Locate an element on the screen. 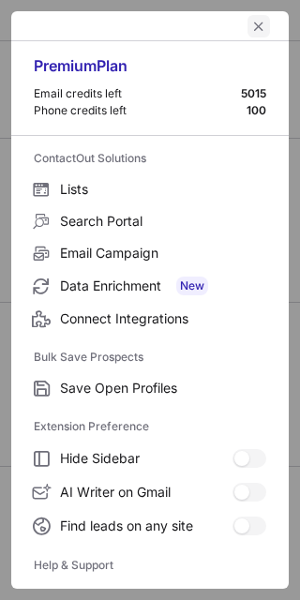 The image size is (300, 600). label: ContactOut Solutions is located at coordinates (150, 158).